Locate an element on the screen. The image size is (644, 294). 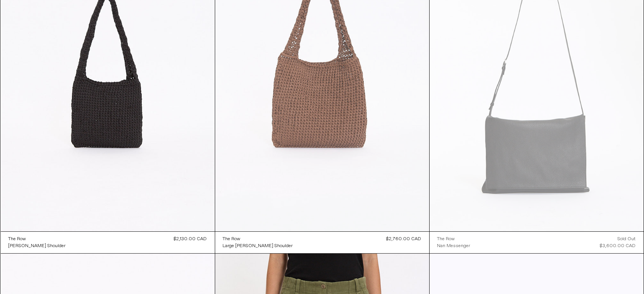
div: $3,600.00 CAD is located at coordinates (618, 246).